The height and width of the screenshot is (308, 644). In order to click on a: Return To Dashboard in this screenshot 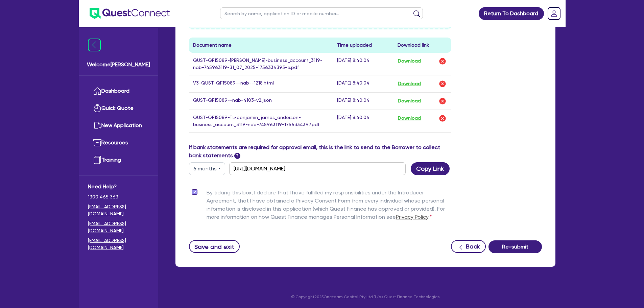, I will do `click(511, 13)`.